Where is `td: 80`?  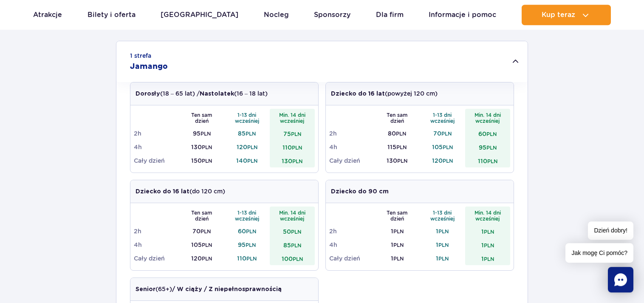 td: 80 is located at coordinates (397, 133).